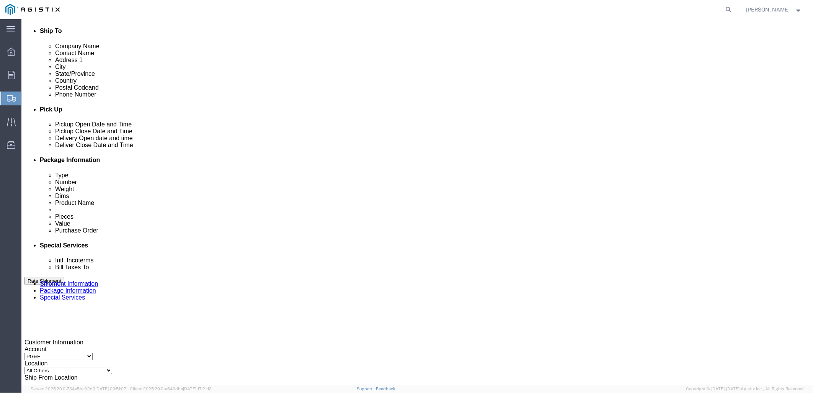  Describe the element at coordinates (385, 389) in the screenshot. I see `a: Feedback` at that location.